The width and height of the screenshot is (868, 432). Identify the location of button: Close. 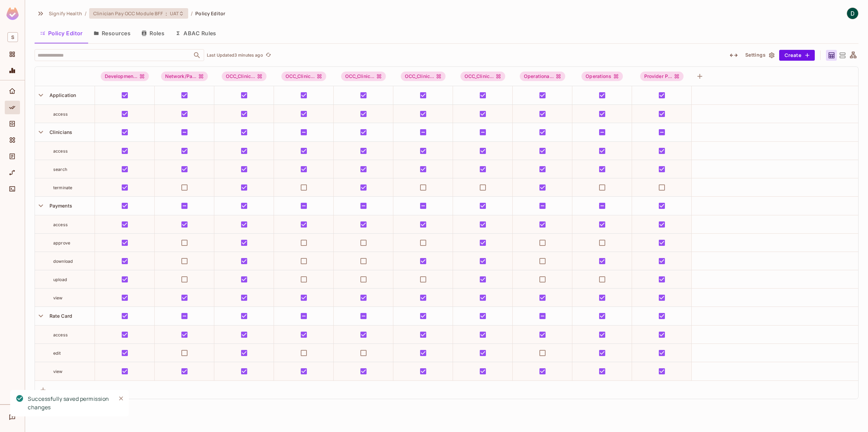
(121, 399).